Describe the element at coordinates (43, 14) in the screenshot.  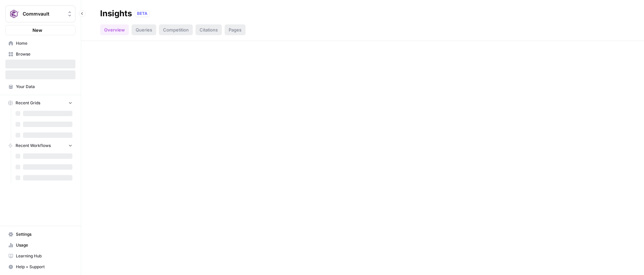
I see `span: Commvault` at that location.